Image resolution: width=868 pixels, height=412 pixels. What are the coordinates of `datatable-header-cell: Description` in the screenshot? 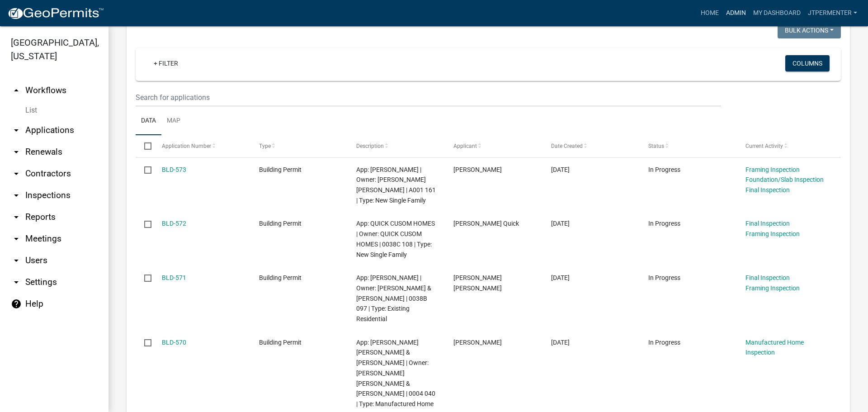 It's located at (396, 146).